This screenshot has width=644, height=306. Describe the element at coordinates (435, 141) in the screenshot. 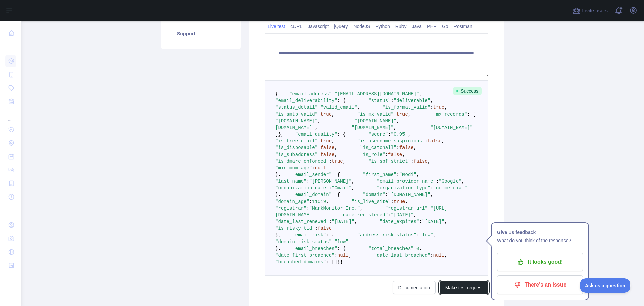

I see `span: false` at that location.